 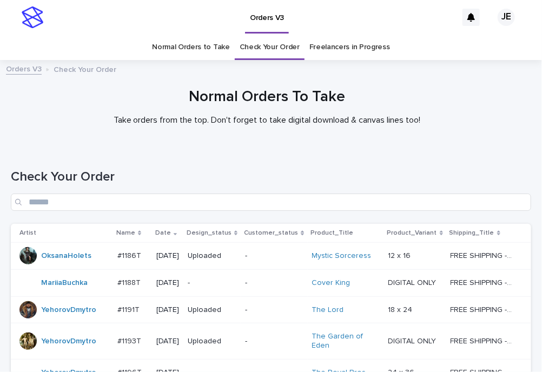 What do you see at coordinates (349, 47) in the screenshot?
I see `a: Freelancers in Progress` at bounding box center [349, 47].